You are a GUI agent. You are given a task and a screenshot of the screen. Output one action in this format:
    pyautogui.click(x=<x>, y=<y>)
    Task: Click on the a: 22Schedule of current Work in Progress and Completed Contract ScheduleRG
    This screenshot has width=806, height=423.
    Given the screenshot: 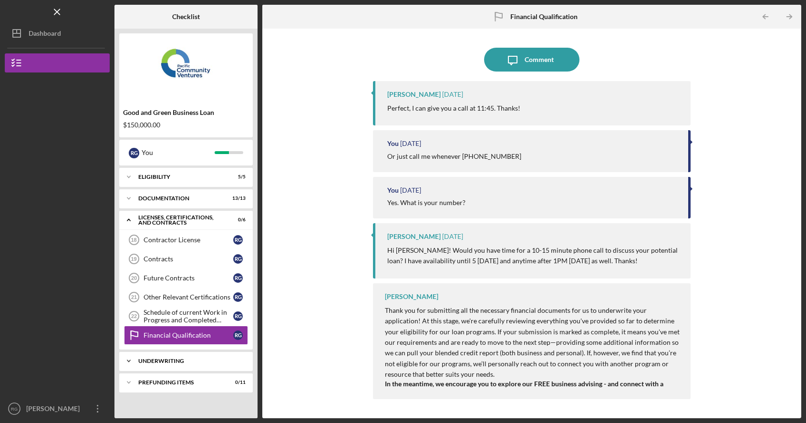 What is the action you would take?
    pyautogui.click(x=186, y=316)
    